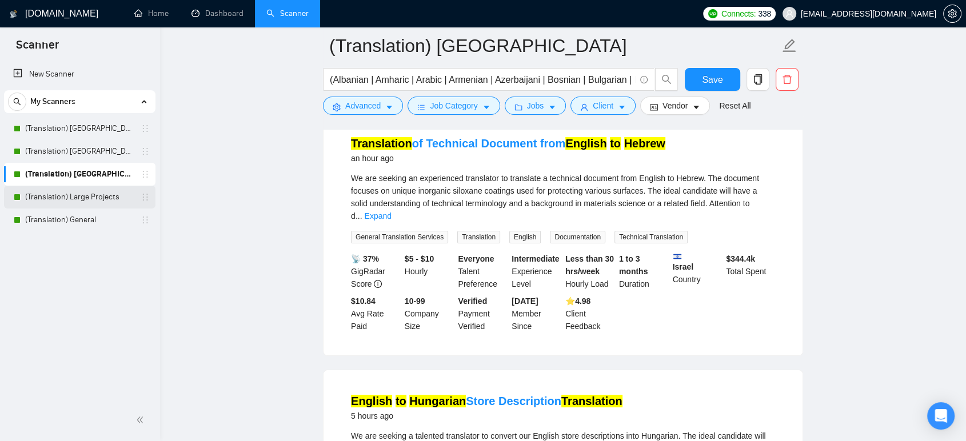 Image resolution: width=966 pixels, height=441 pixels. I want to click on b: $10.84, so click(363, 301).